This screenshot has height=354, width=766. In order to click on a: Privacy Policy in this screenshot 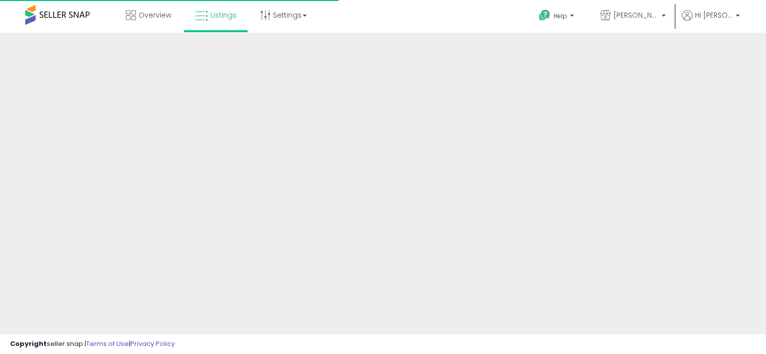, I will do `click(153, 343)`.